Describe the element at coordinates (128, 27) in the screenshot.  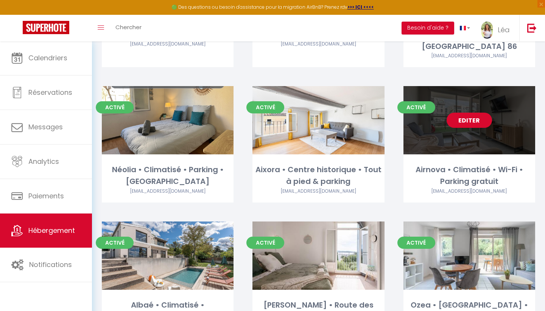
I see `span: Chercher` at that location.